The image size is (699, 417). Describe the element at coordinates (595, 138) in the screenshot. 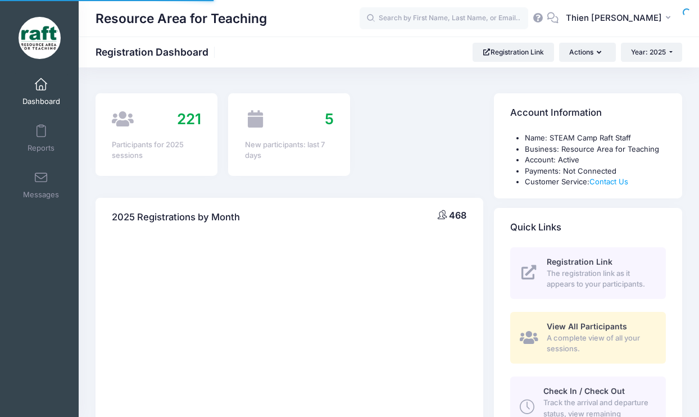

I see `li: Name: STEAM Camp Raft Staff` at that location.